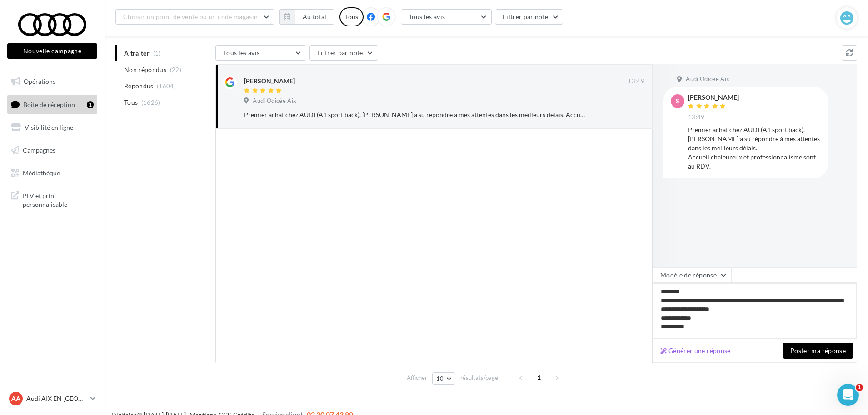 The height and width of the screenshot is (415, 868). What do you see at coordinates (52, 199) in the screenshot?
I see `a: PLV et print personnalisable` at bounding box center [52, 199].